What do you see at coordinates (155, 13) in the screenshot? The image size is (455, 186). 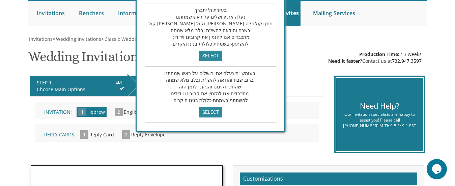 I see `a: Informals / Thank You Cards` at bounding box center [155, 13].